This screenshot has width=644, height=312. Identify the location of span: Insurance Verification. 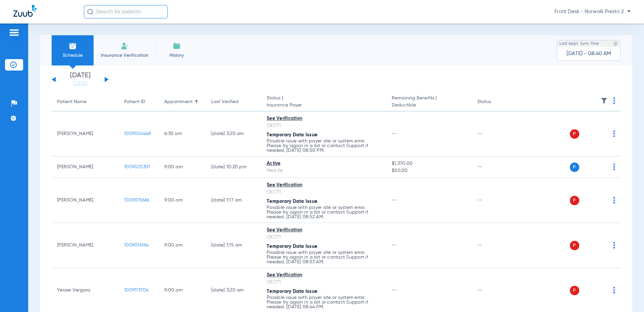
(124, 55).